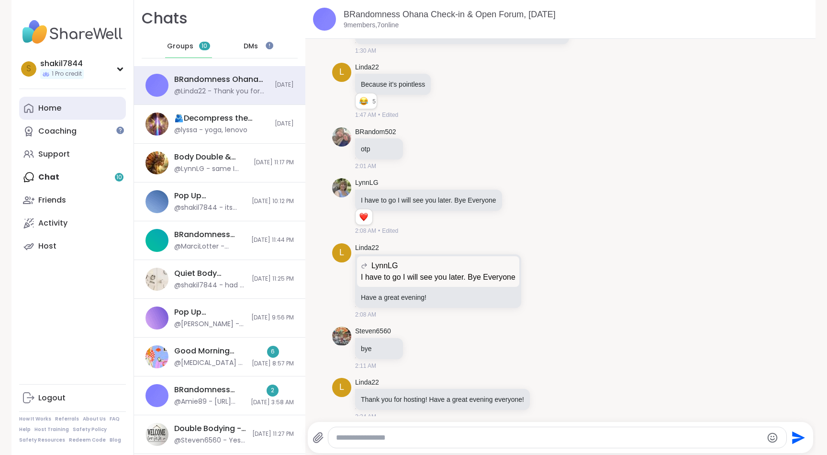 This screenshot has width=827, height=455. I want to click on p: Because it’s pointless, so click(393, 84).